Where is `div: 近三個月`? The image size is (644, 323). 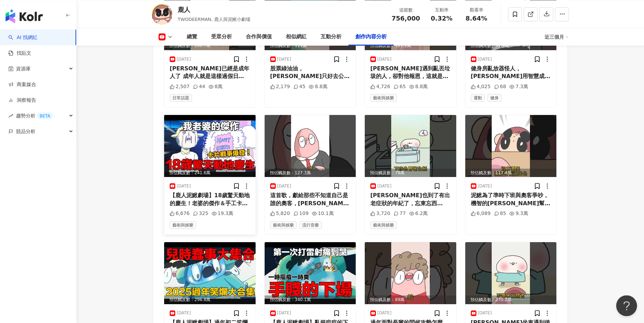 div: 近三個月 is located at coordinates (557, 37).